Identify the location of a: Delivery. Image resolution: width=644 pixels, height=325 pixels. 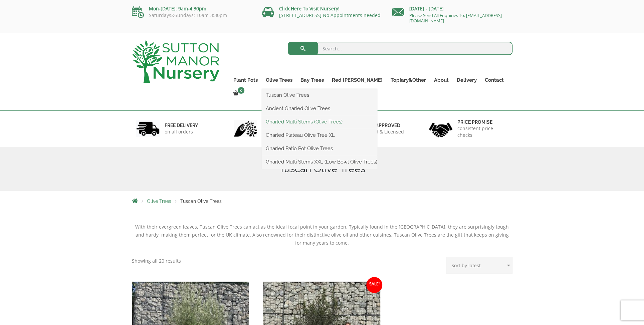
(467, 80).